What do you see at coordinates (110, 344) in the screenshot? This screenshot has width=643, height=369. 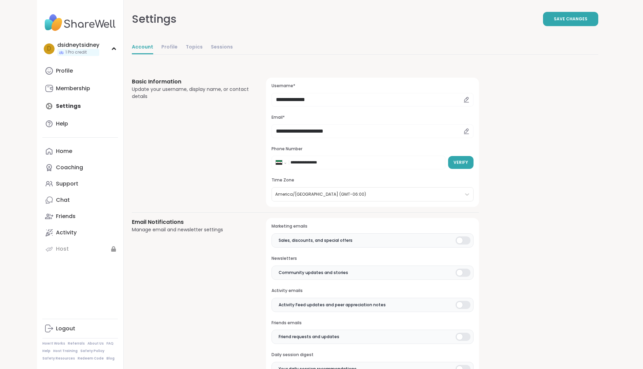 I see `a: FAQ` at bounding box center [110, 344].